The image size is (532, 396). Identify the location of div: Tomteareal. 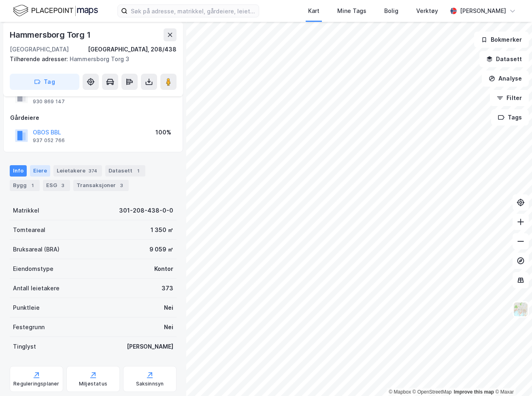
(29, 230).